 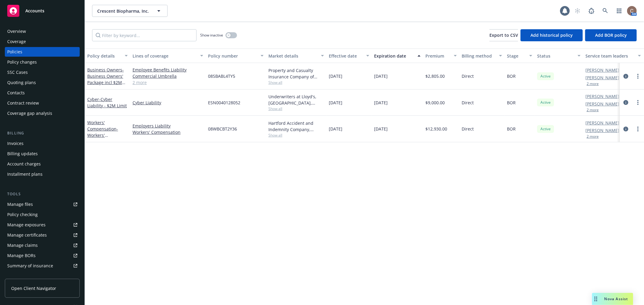 What do you see at coordinates (42, 72) in the screenshot?
I see `a: SSC Cases` at bounding box center [42, 72].